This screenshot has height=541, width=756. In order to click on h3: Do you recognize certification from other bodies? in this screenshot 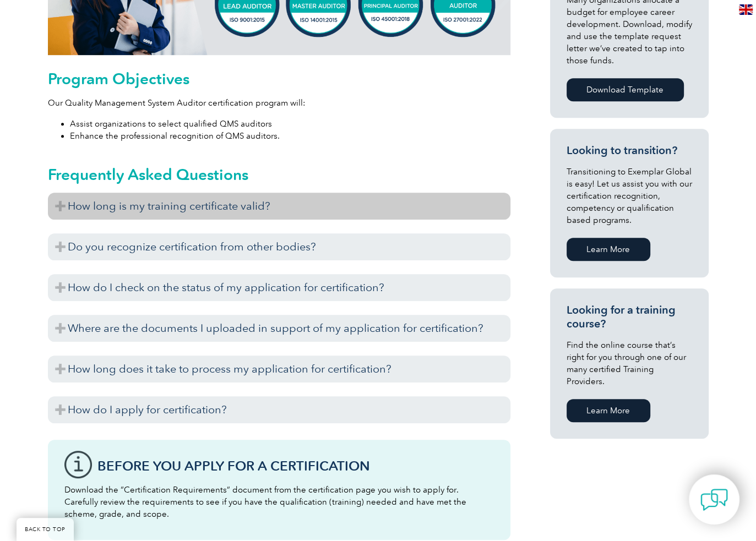, I will do `click(279, 247)`.